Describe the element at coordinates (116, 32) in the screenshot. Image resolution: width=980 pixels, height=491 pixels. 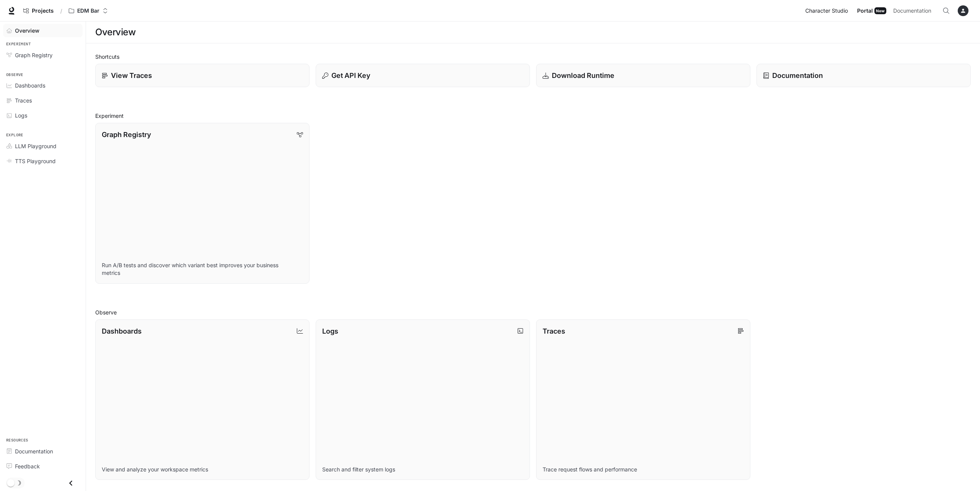
I see `h1: Overview` at that location.